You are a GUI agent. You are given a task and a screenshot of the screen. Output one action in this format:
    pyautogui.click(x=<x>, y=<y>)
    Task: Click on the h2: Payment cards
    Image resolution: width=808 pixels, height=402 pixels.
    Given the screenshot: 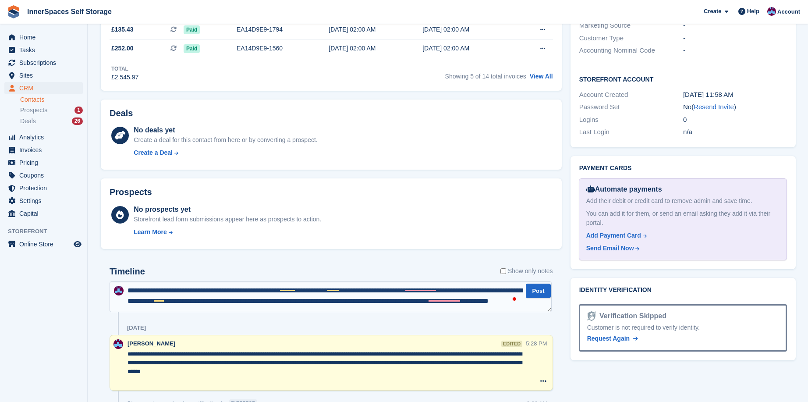 What is the action you would take?
    pyautogui.click(x=683, y=168)
    